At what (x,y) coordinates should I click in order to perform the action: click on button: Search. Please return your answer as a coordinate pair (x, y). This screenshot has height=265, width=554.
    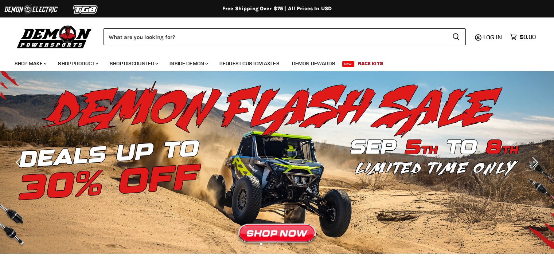
    Looking at the image, I should click on (456, 37).